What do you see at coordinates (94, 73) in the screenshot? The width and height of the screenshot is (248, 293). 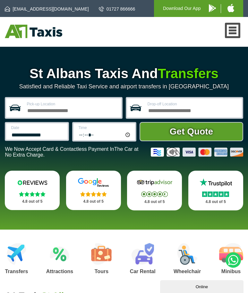 I see `span: St Albans Taxis And` at bounding box center [94, 73].